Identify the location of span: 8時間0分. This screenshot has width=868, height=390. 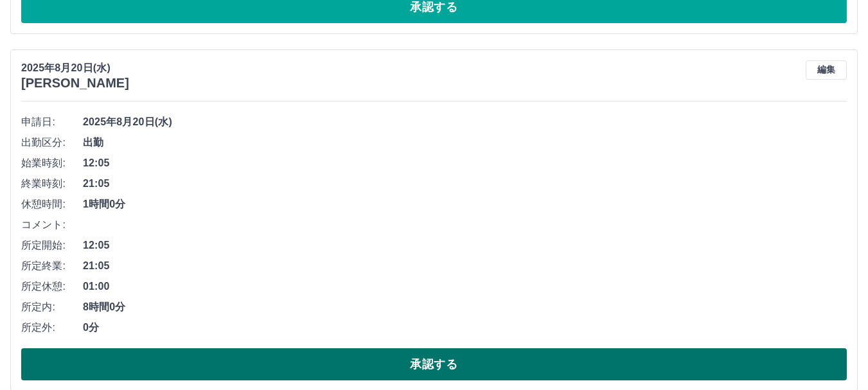
(464, 307).